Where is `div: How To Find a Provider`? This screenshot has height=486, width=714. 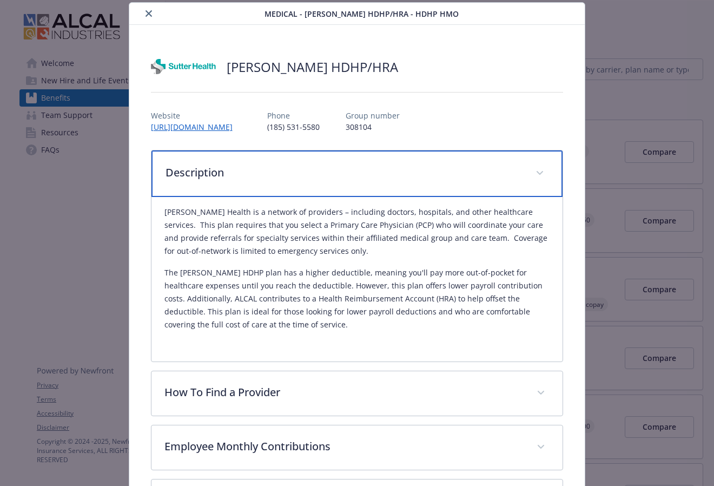 div: How To Find a Provider is located at coordinates (357, 393).